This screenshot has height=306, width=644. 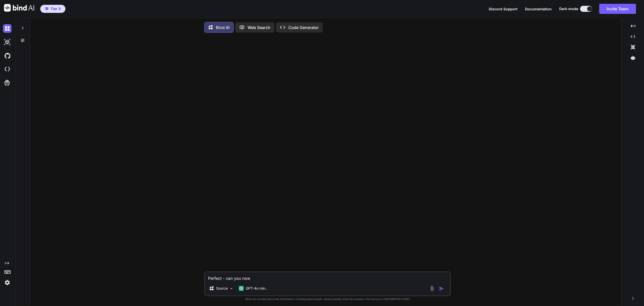 I want to click on p: Code Generator, so click(x=304, y=27).